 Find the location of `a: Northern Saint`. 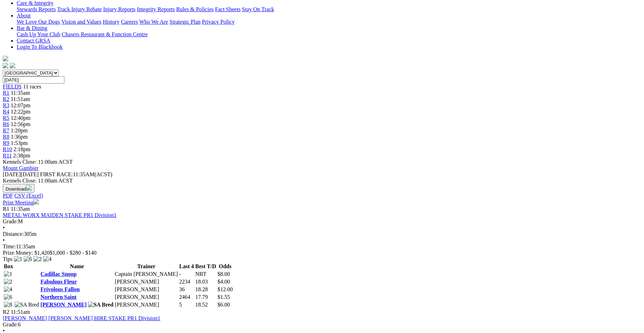

a: Northern Saint is located at coordinates (59, 297).